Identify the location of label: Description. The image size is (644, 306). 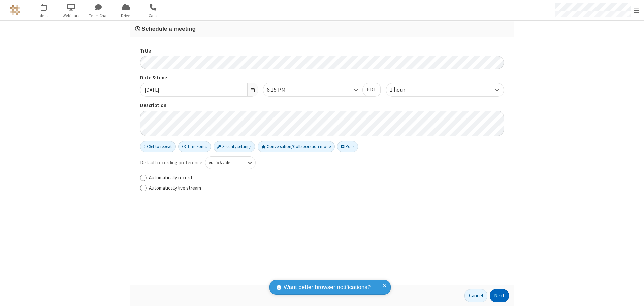
(322, 106).